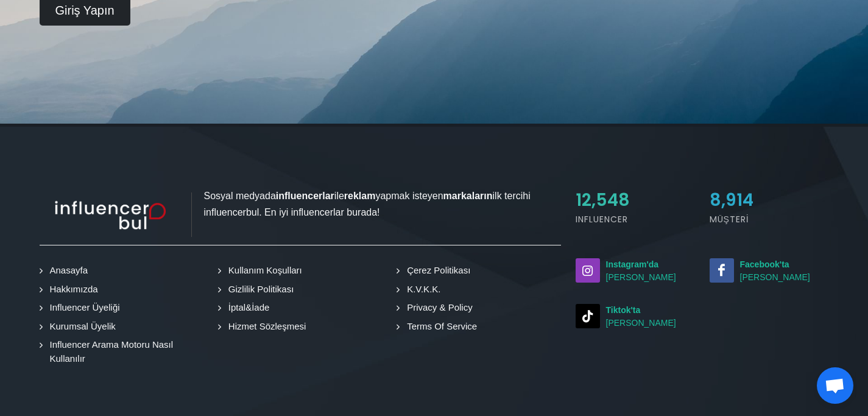 The height and width of the screenshot is (416, 868). I want to click on a: Anasayfa, so click(66, 270).